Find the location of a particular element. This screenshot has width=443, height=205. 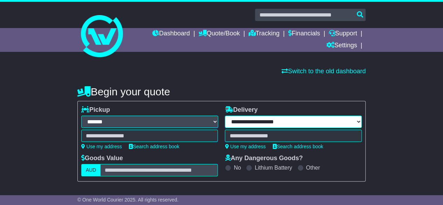

label: Goods Value is located at coordinates (102, 158).